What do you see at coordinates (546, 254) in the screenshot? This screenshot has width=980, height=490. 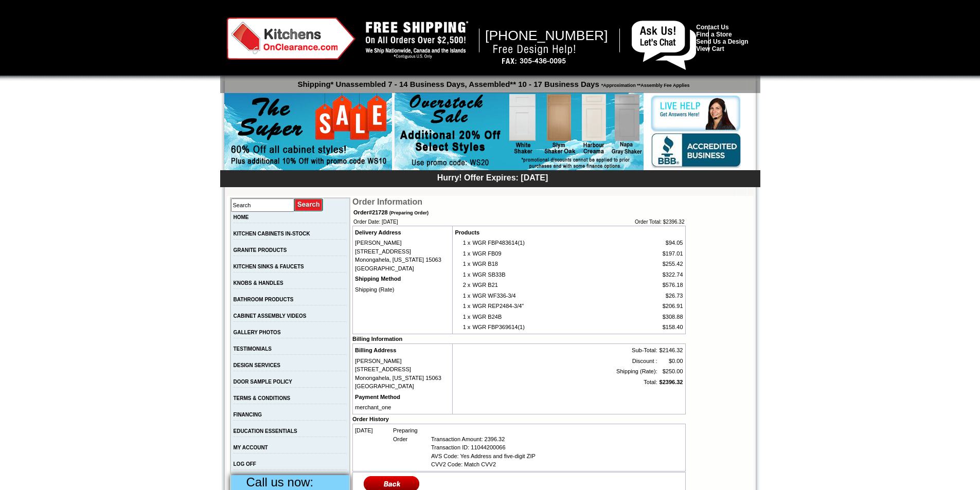 I see `td: WGR FB09` at bounding box center [546, 254].